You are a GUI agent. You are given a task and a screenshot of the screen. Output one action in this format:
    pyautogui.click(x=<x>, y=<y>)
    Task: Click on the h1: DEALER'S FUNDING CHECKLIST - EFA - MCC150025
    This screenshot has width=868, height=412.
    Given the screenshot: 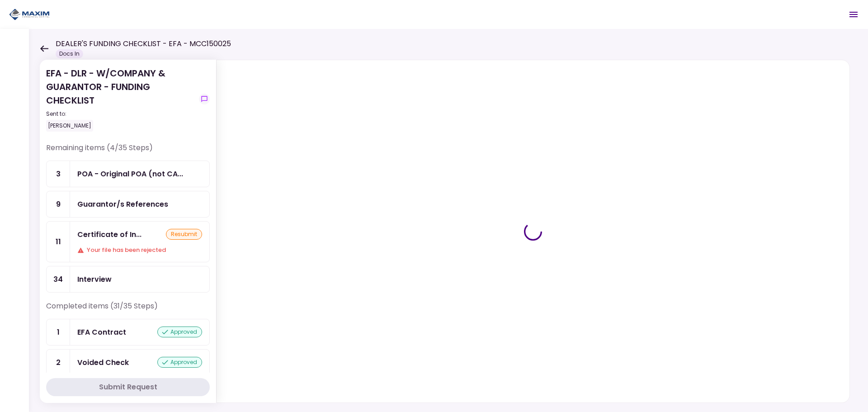 What is the action you would take?
    pyautogui.click(x=143, y=44)
    